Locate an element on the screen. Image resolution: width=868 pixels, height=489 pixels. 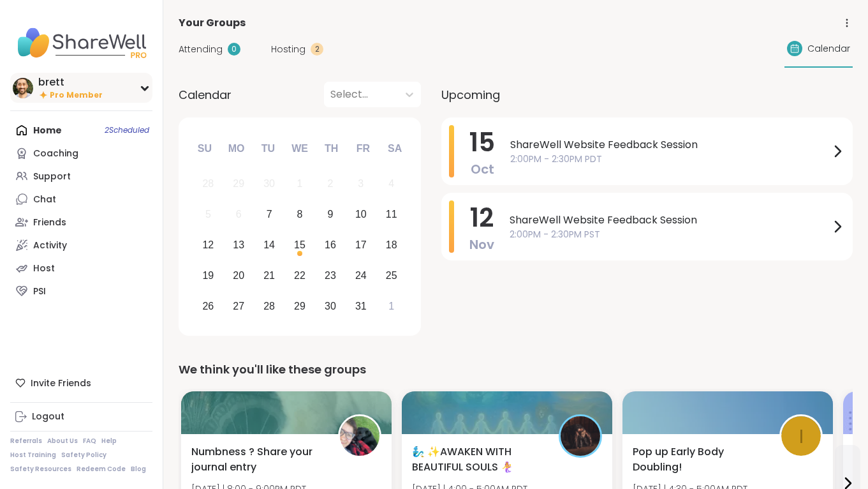
div: Not available Sunday, October 5th, 2025 is located at coordinates (208, 215).